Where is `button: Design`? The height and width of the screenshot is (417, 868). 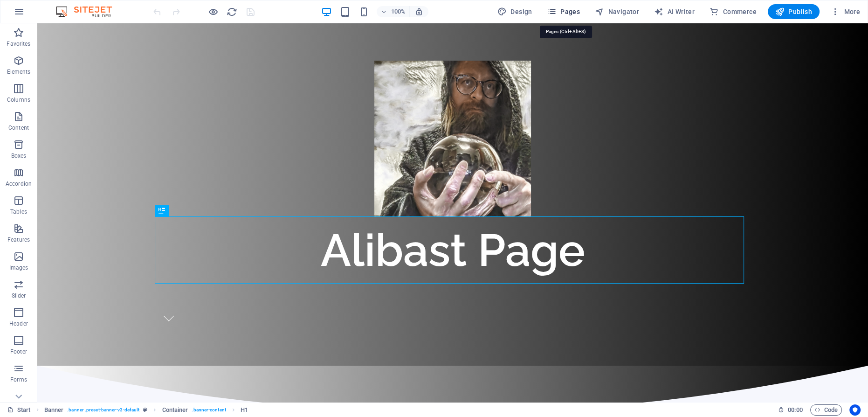 button: Design is located at coordinates (515, 12).